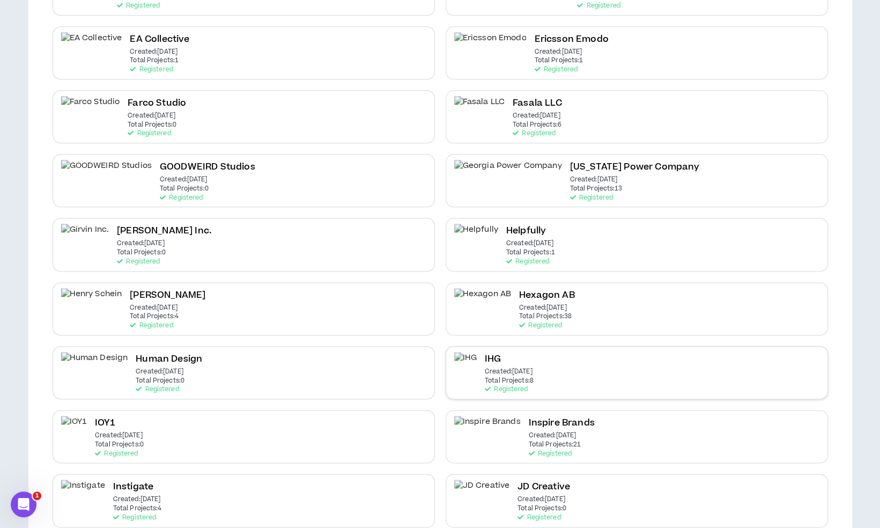 This screenshot has width=880, height=528. Describe the element at coordinates (208, 167) in the screenshot. I see `h2: GOODWEIRD Studios` at that location.